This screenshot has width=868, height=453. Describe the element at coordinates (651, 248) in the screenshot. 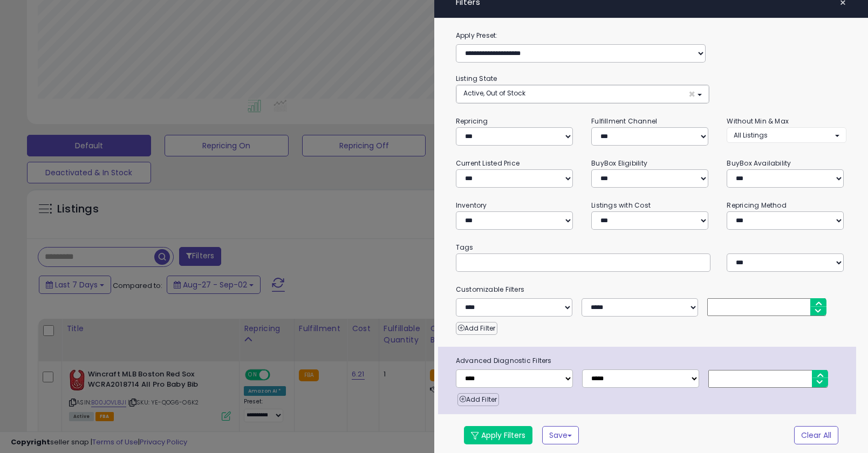

I see `small: Tags` at that location.